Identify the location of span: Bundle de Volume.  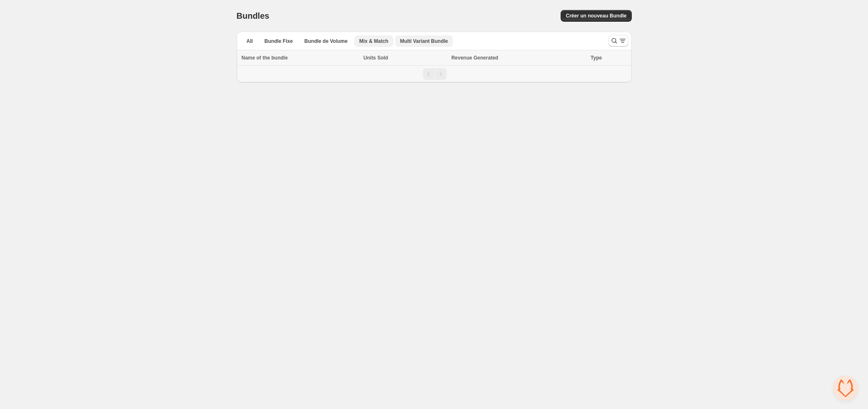
(326, 41).